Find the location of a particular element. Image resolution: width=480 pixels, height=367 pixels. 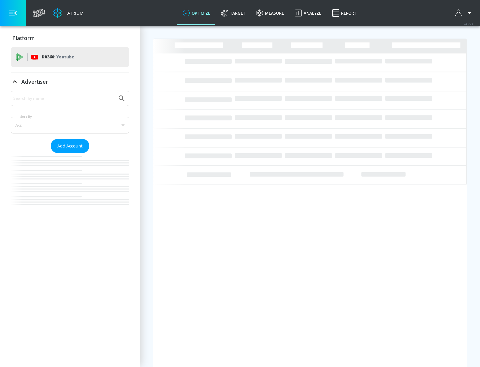

p: Advertiser is located at coordinates (35, 82).